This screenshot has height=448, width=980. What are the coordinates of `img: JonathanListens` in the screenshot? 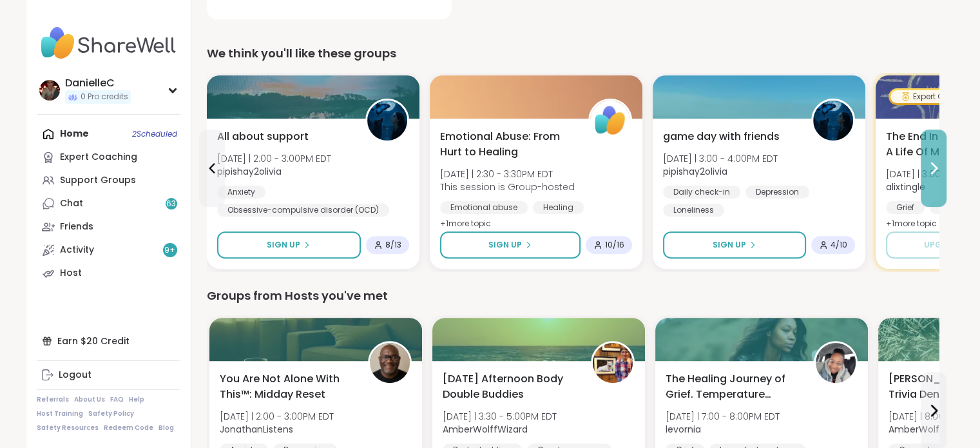 It's located at (390, 363).